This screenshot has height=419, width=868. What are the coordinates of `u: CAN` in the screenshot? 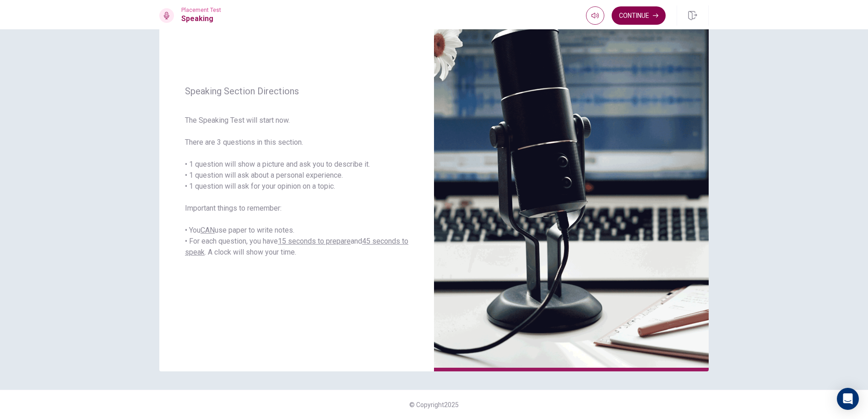 It's located at (207, 230).